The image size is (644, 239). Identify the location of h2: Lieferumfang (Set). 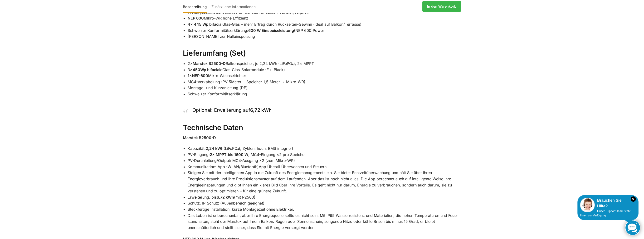
(322, 53).